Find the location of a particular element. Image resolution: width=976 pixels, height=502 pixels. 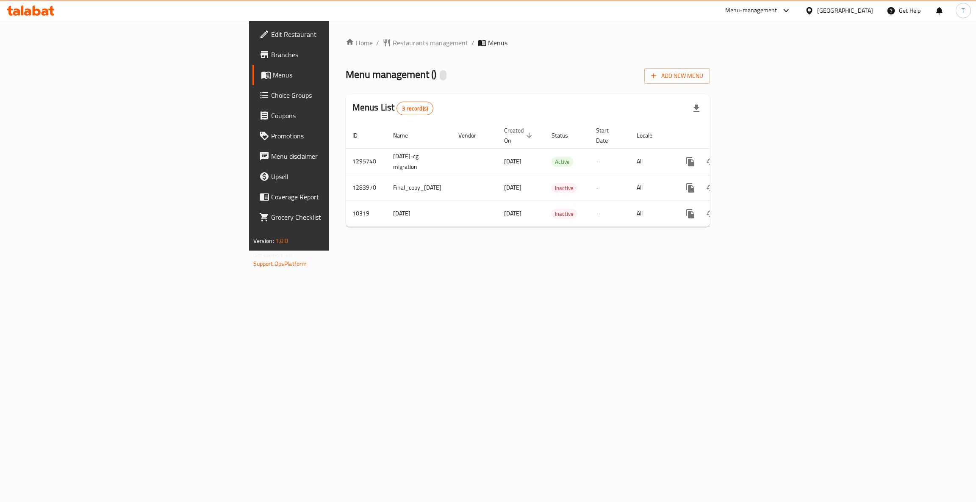

a: Menu disclaimer is located at coordinates (332, 156).